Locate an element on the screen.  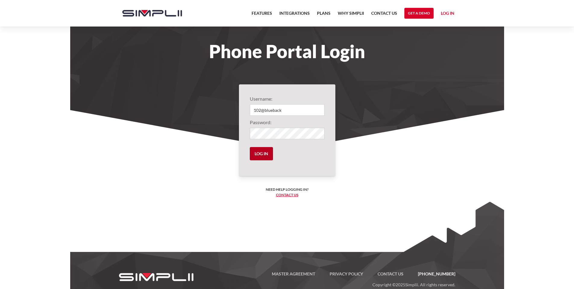
a: Log in is located at coordinates (447, 14).